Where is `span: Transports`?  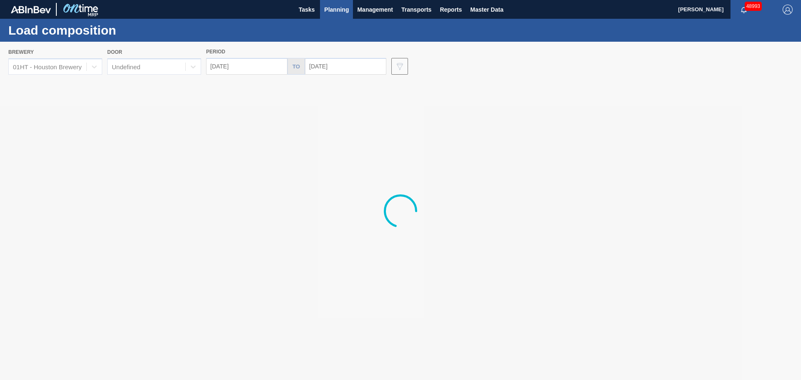 span: Transports is located at coordinates (417, 10).